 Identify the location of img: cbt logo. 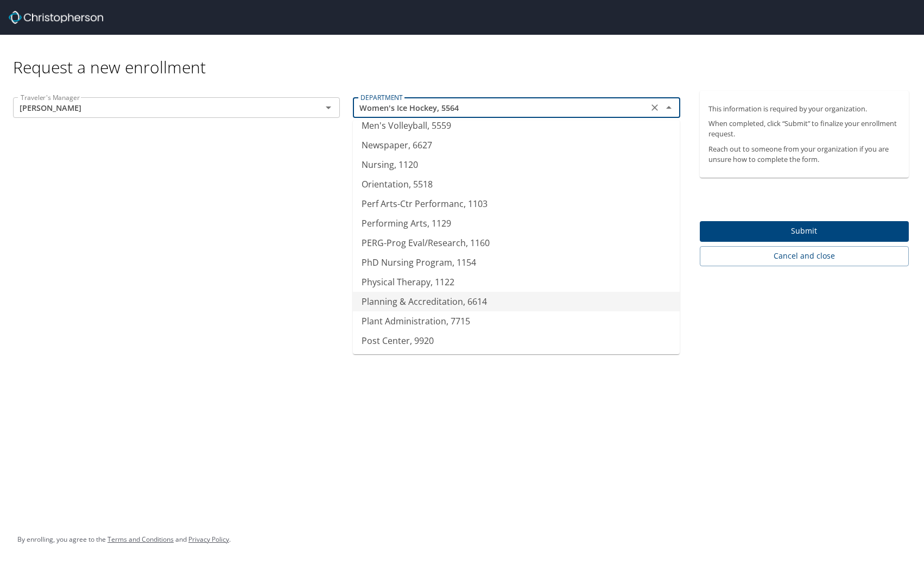
(56, 17).